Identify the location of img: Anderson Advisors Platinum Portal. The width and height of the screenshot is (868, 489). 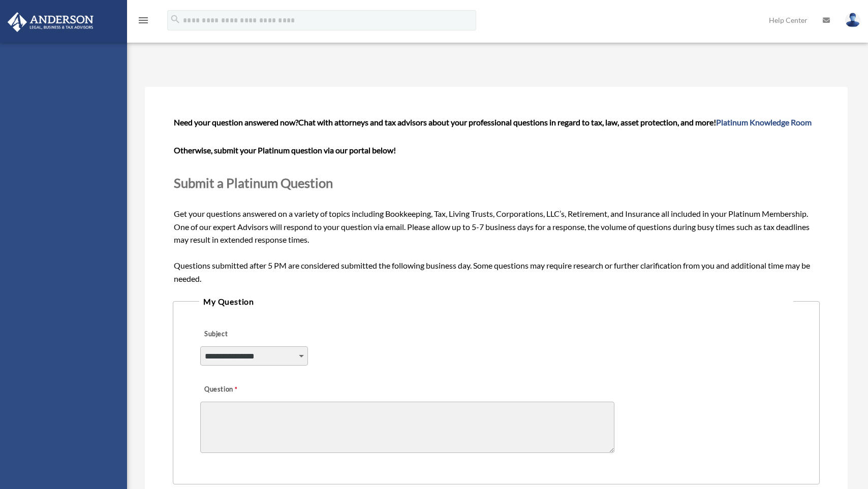
(50, 22).